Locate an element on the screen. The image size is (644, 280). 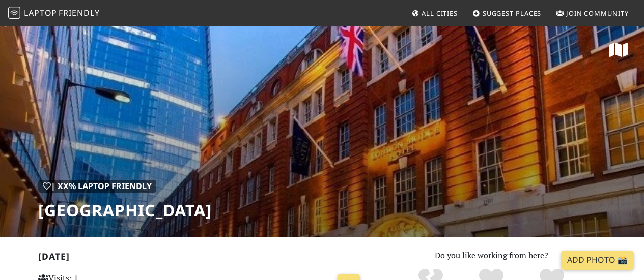
a: LaptopFriendly LaptopFriendly is located at coordinates (54, 13).